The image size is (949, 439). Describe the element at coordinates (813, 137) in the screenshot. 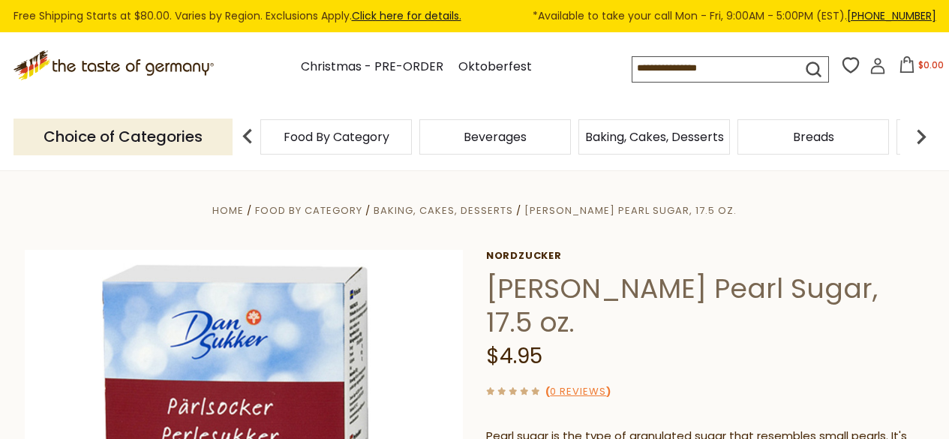

I see `a: Breads` at that location.